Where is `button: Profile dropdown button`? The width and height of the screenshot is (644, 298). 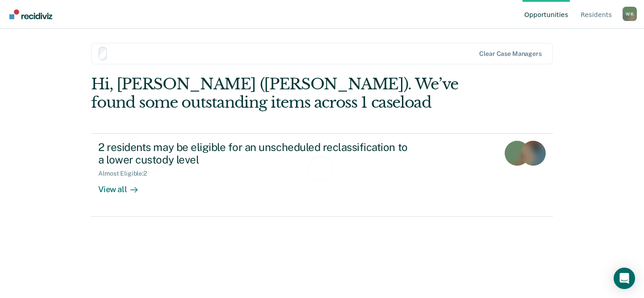
button: Profile dropdown button is located at coordinates (630, 14).